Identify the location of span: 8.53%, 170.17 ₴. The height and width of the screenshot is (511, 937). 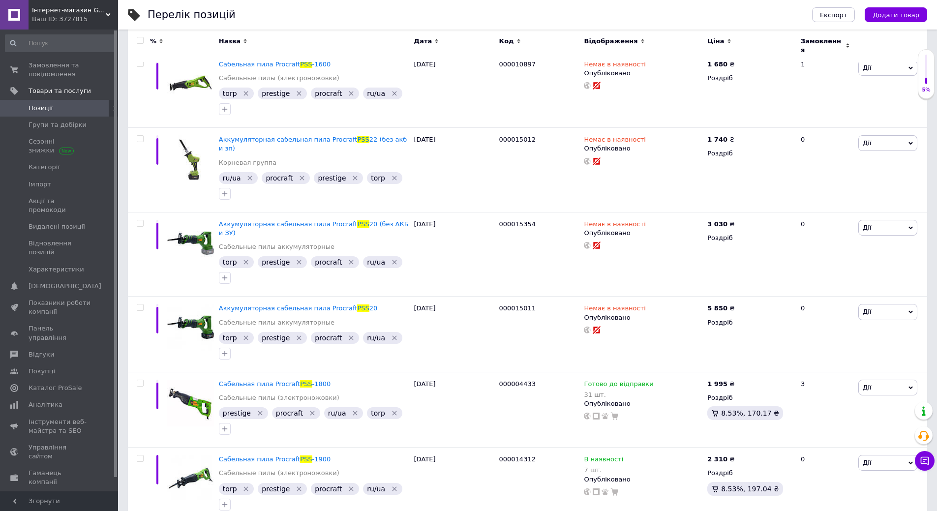
(750, 413).